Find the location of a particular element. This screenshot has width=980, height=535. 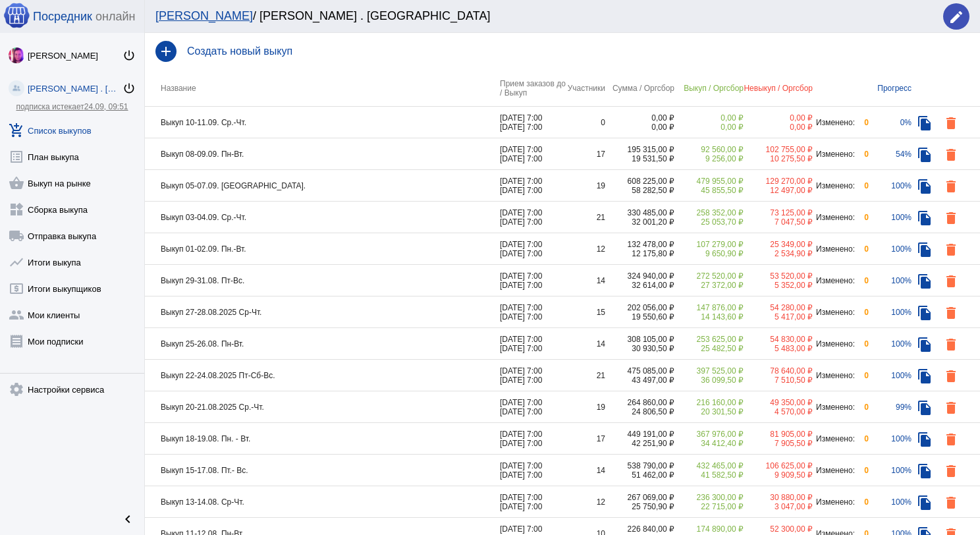

td: 19 is located at coordinates (586, 186).